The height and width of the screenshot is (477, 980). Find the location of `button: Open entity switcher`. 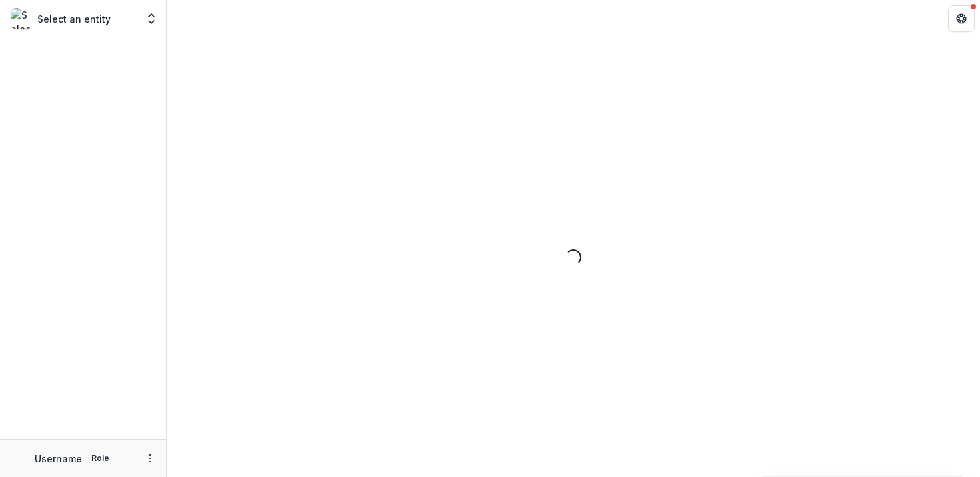

button: Open entity switcher is located at coordinates (151, 19).